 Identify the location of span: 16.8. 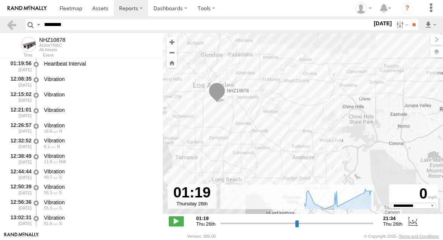
(51, 131).